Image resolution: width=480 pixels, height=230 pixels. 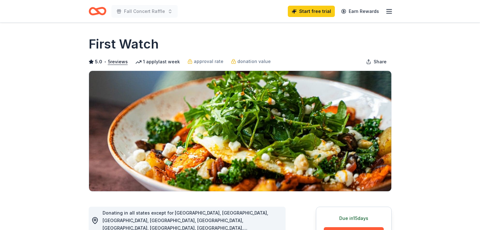 I want to click on a: approval rate, so click(x=205, y=62).